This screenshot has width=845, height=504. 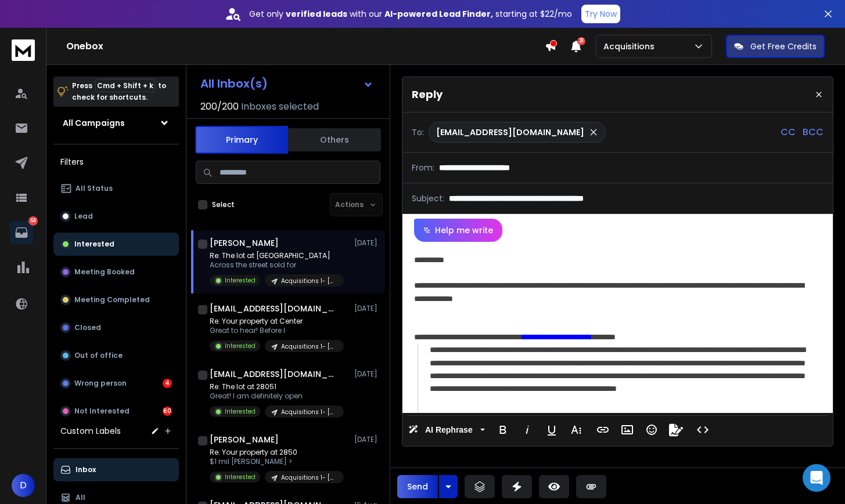 I want to click on span: D, so click(x=23, y=485).